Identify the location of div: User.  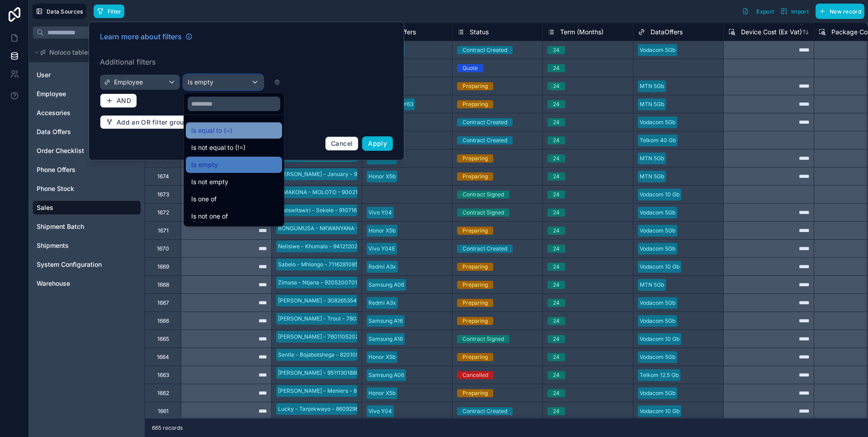
(87, 75).